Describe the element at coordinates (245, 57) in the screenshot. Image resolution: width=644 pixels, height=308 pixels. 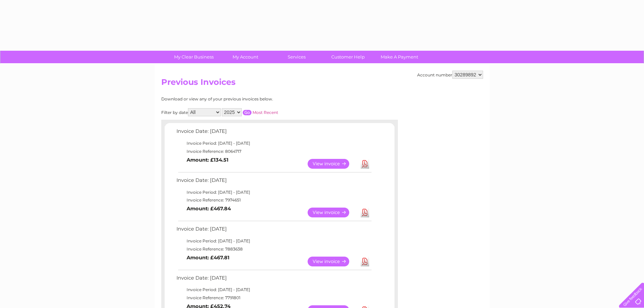
I see `a: My Account` at that location.